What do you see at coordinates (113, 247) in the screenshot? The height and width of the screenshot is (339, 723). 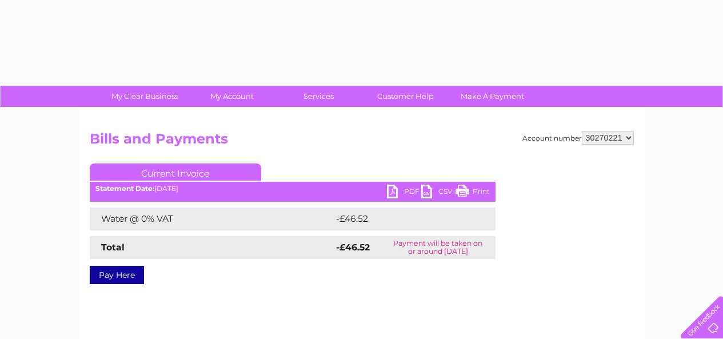 I see `strong: Total` at bounding box center [113, 247].